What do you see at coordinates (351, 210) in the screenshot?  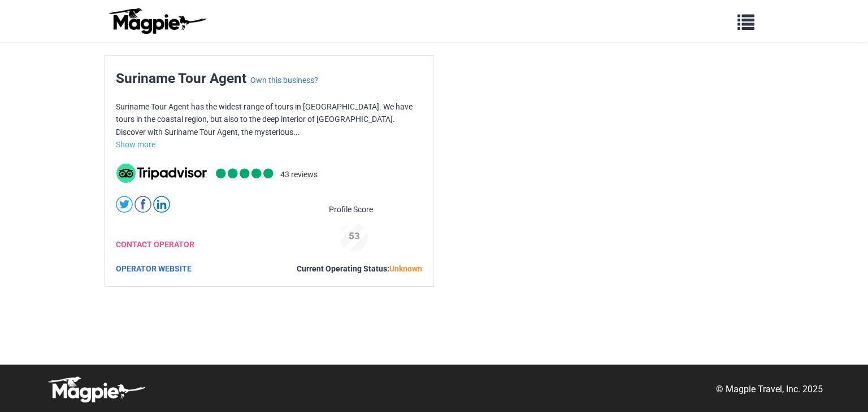 I see `span: Profile Score` at bounding box center [351, 210].